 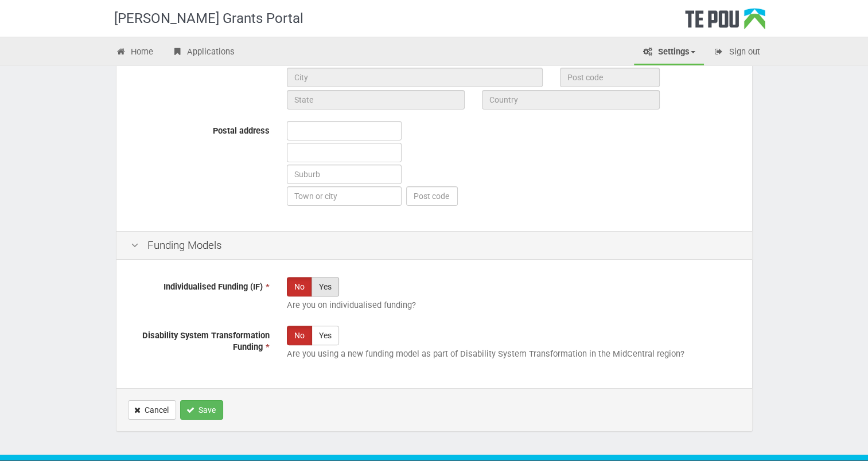 What do you see at coordinates (376, 99) in the screenshot?
I see `input: State` at bounding box center [376, 99].